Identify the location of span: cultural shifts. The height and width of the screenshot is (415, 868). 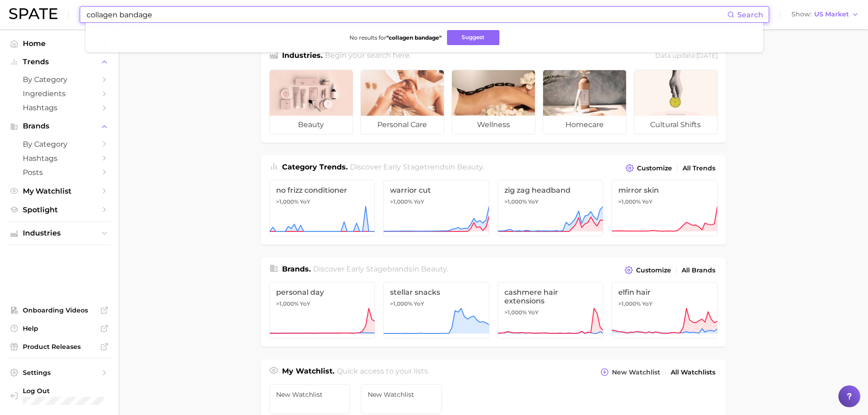
(676, 125).